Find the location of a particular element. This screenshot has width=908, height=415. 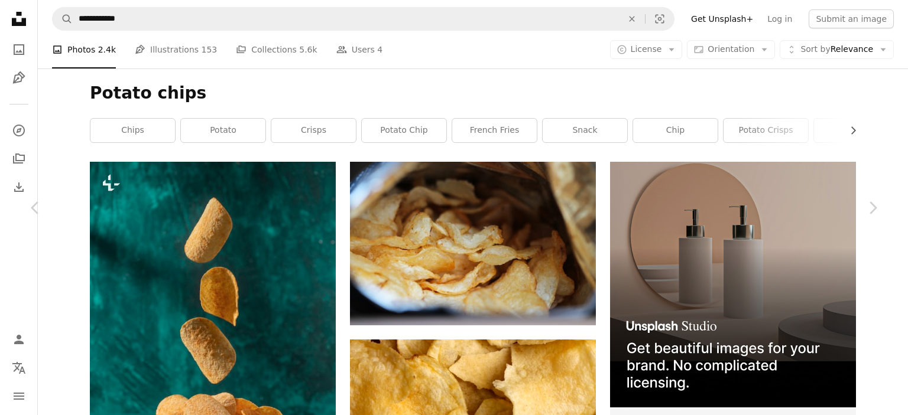

button: Submit an image is located at coordinates (851, 19).